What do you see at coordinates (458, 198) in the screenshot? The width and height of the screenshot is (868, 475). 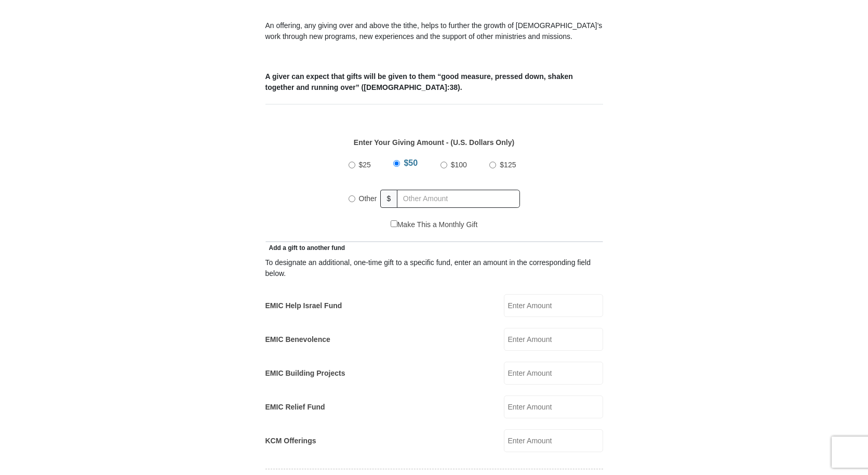 I see `input: Other Amount` at bounding box center [458, 198].